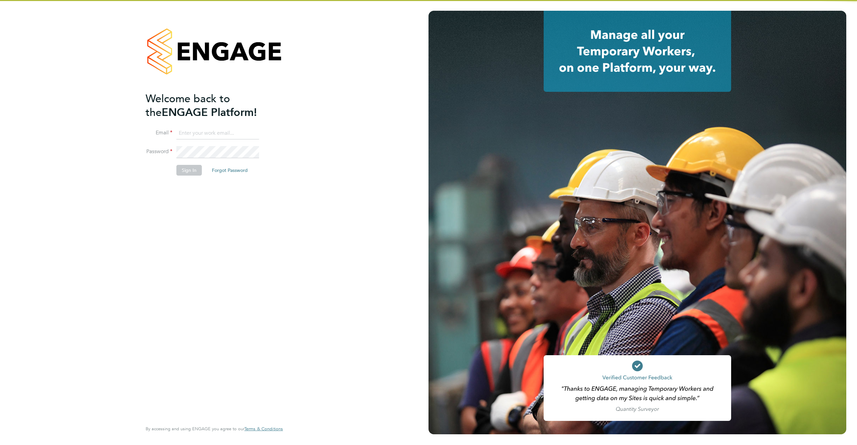  What do you see at coordinates (189, 170) in the screenshot?
I see `button: Sign In` at bounding box center [189, 170].